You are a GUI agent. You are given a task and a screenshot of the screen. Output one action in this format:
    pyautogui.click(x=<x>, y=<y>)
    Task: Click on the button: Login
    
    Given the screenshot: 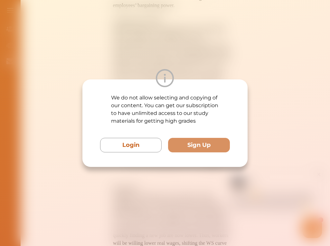 What is the action you would take?
    pyautogui.click(x=131, y=145)
    